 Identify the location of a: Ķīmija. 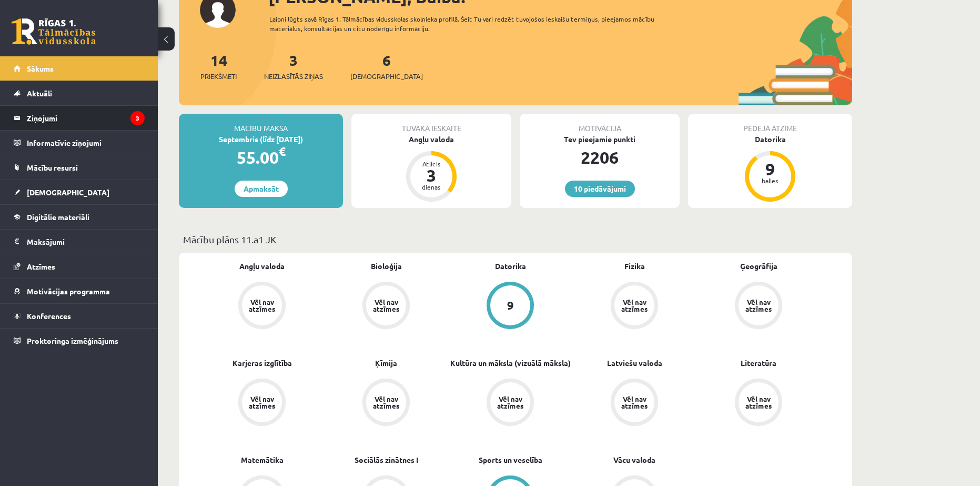
(386, 363).